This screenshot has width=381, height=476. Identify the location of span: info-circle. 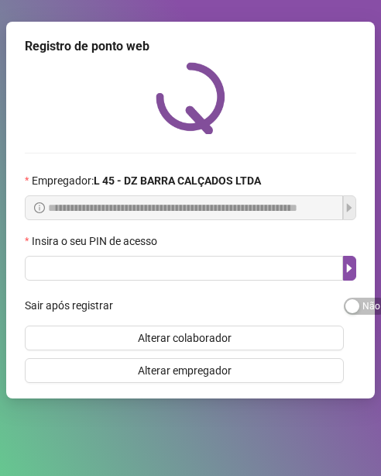
(40, 208).